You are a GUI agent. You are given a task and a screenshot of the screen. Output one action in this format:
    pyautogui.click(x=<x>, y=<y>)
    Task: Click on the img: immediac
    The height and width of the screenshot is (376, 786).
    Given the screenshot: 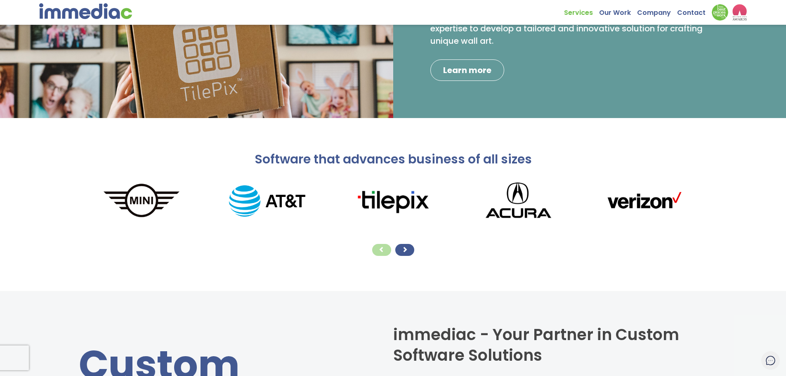 What is the action you would take?
    pyautogui.click(x=85, y=11)
    